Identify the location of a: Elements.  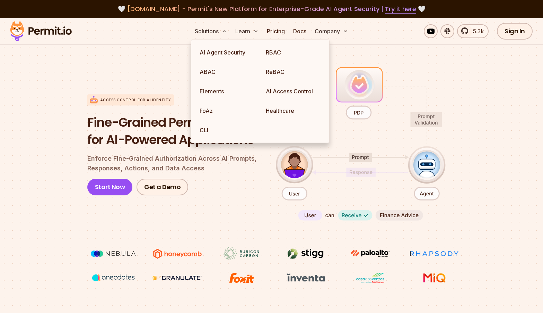
(227, 91).